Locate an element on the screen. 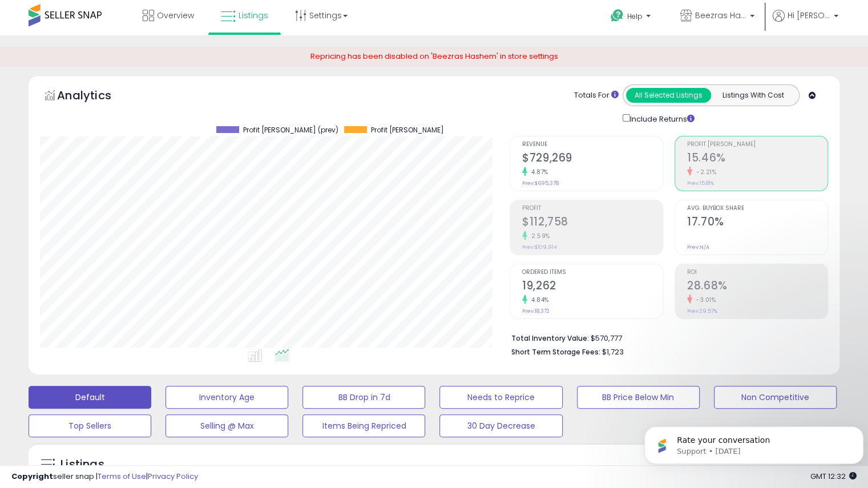 Image resolution: width=868 pixels, height=488 pixels. small: Prev: N/A is located at coordinates (698, 247).